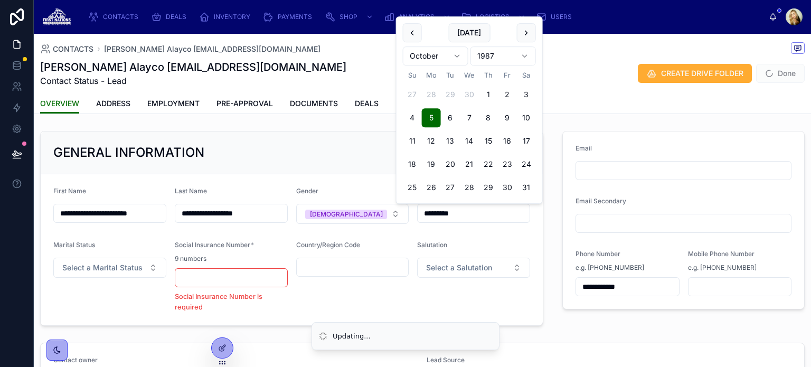  What do you see at coordinates (597, 253) in the screenshot?
I see `span: Phone Number` at bounding box center [597, 253].